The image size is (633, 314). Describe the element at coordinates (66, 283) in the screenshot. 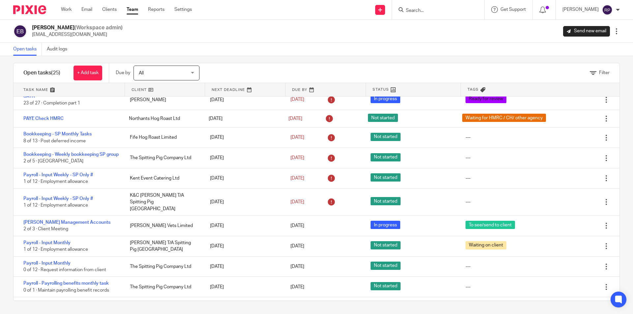

I see `a: Payroll - Payrolling benefits monthly task` at that location.